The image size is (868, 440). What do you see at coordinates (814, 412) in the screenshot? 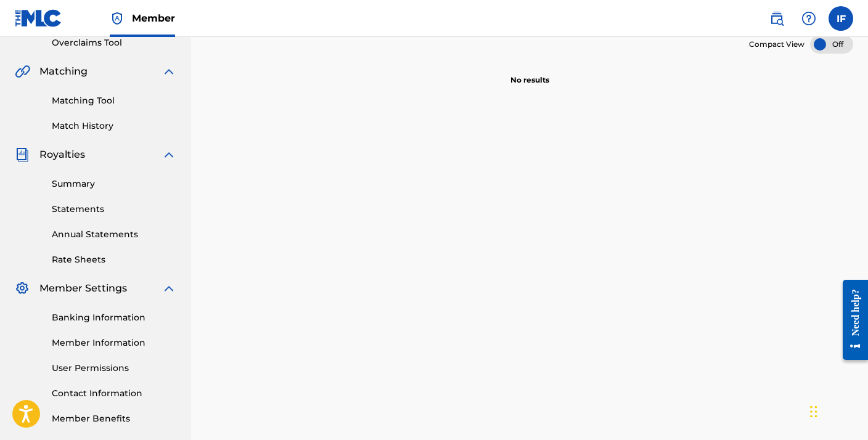
I see `div: Drag` at bounding box center [814, 412].